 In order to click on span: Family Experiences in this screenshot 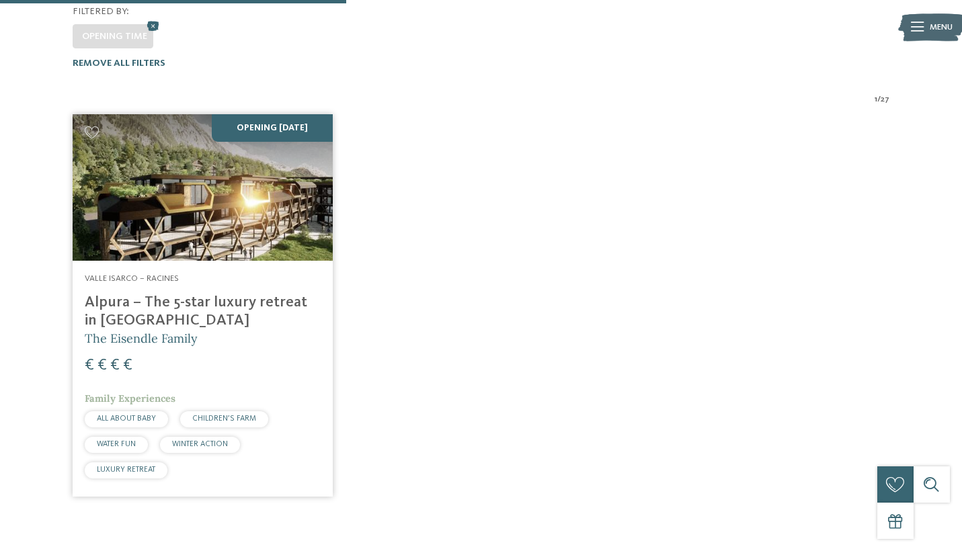, I will do `click(130, 399)`.